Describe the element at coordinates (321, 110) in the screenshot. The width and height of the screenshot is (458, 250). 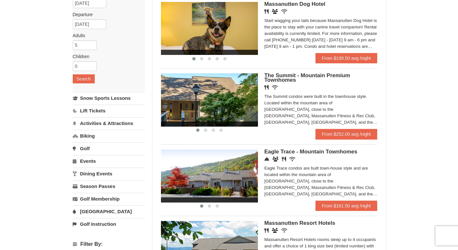
I see `div: The Summit condos were built in the townhouse style. Located within the mountain area of [GEOGRAP...` at that location.